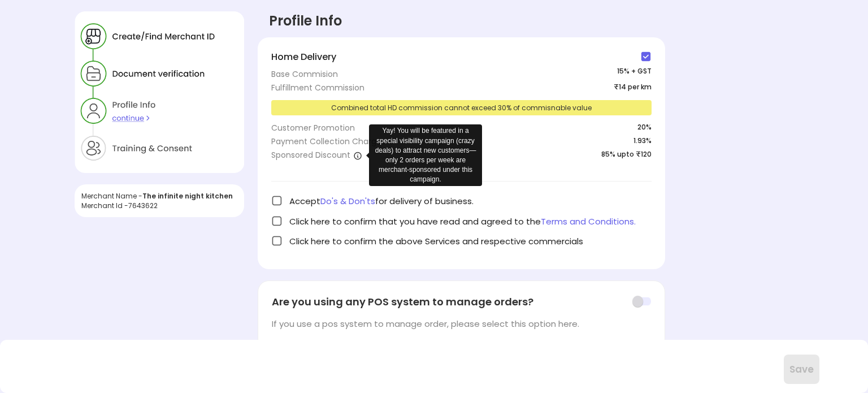 The width and height of the screenshot is (868, 393). I want to click on span: 15 % + GST, so click(634, 73).